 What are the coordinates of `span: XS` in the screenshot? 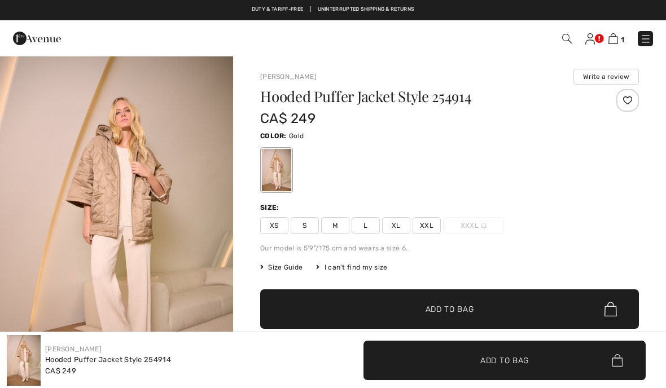 It's located at (274, 226).